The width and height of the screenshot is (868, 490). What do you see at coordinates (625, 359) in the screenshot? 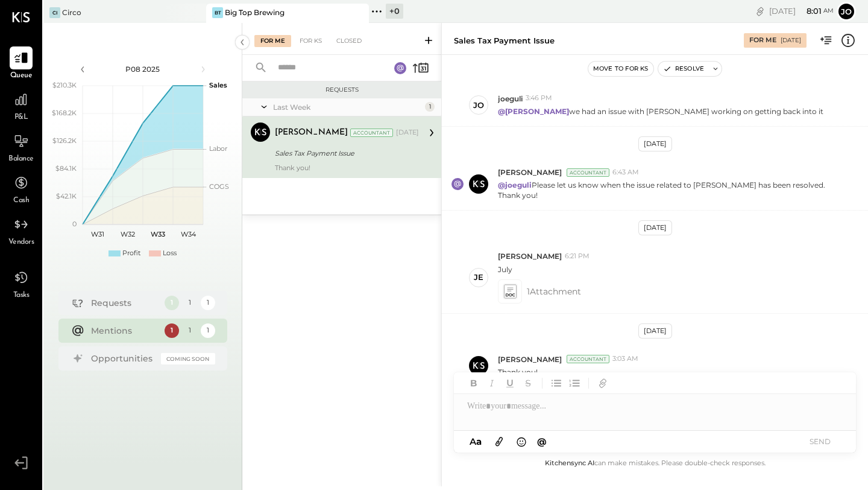
I see `span: 3:03 AM` at bounding box center [625, 359].